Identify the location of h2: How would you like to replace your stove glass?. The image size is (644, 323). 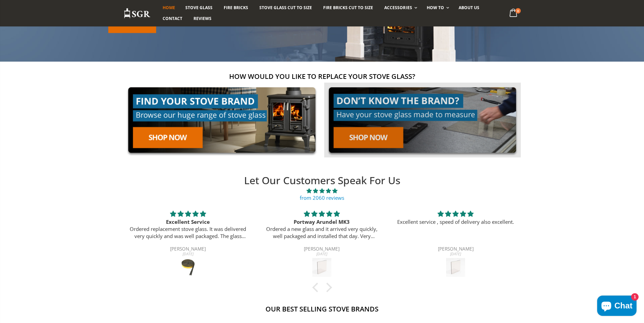
(322, 76).